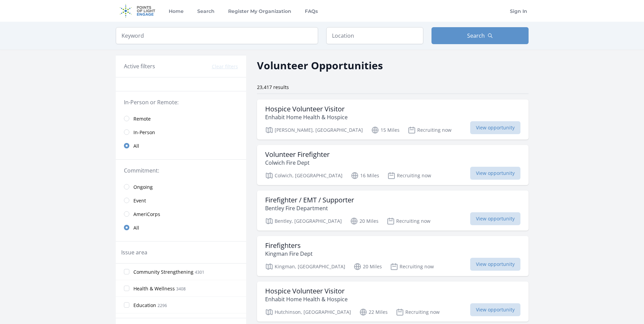 This screenshot has width=644, height=324. What do you see at coordinates (289, 246) in the screenshot?
I see `h3: Firefighters` at bounding box center [289, 246].